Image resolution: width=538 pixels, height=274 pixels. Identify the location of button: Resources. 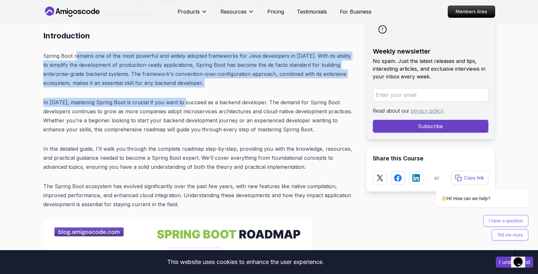
(237, 14).